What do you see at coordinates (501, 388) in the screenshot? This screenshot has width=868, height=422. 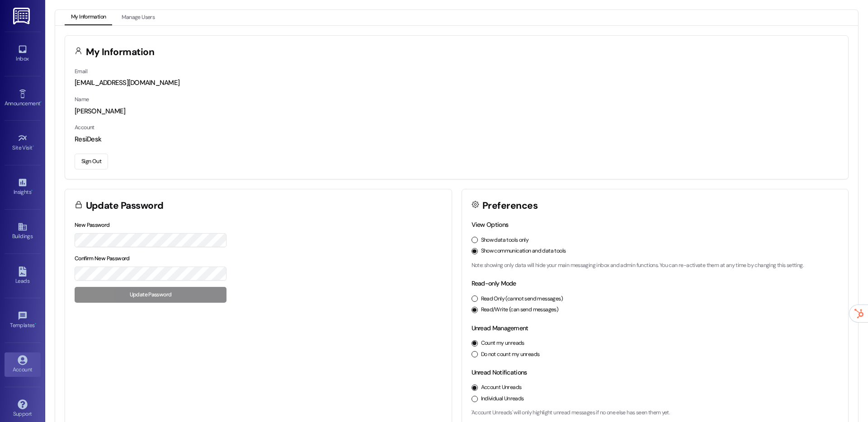 I see `label: Account Unreads` at bounding box center [501, 388].